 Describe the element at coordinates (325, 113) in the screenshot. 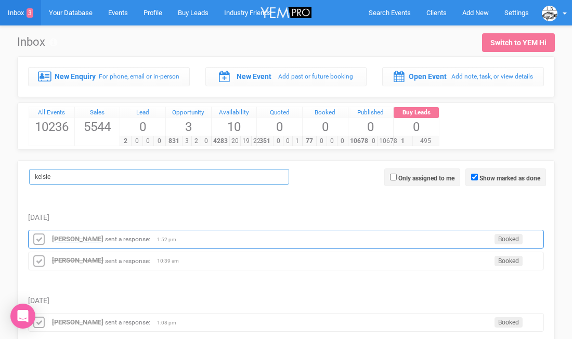

I see `div: Booked` at that location.